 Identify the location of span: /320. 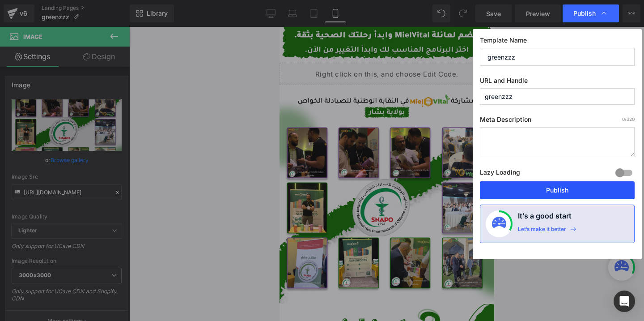
(628, 119).